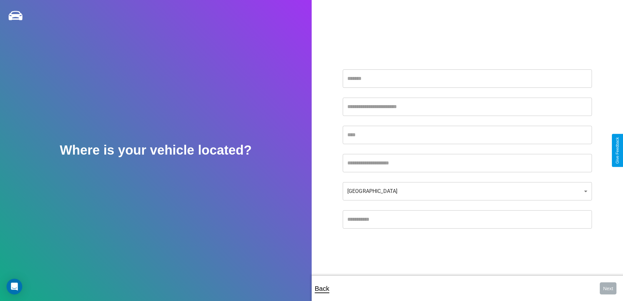 Image resolution: width=623 pixels, height=301 pixels. I want to click on div: Give Feedback, so click(618, 150).